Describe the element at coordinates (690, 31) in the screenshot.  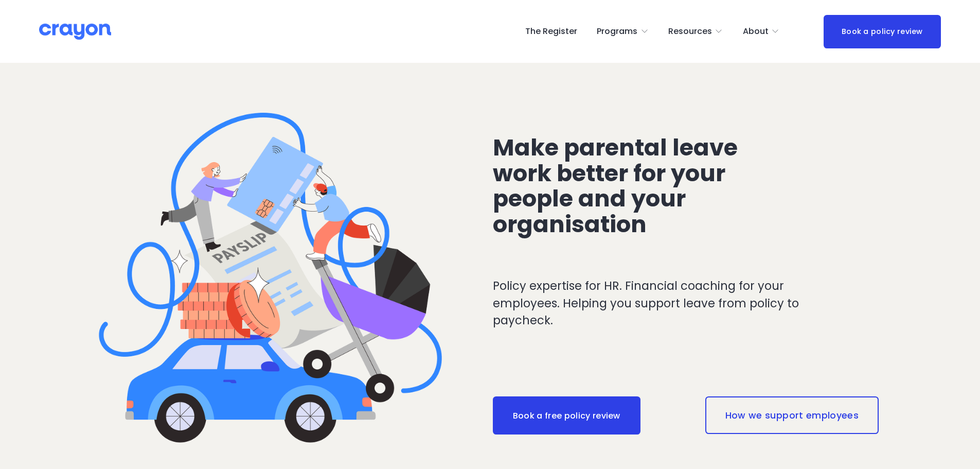
I see `span: Resources` at that location.